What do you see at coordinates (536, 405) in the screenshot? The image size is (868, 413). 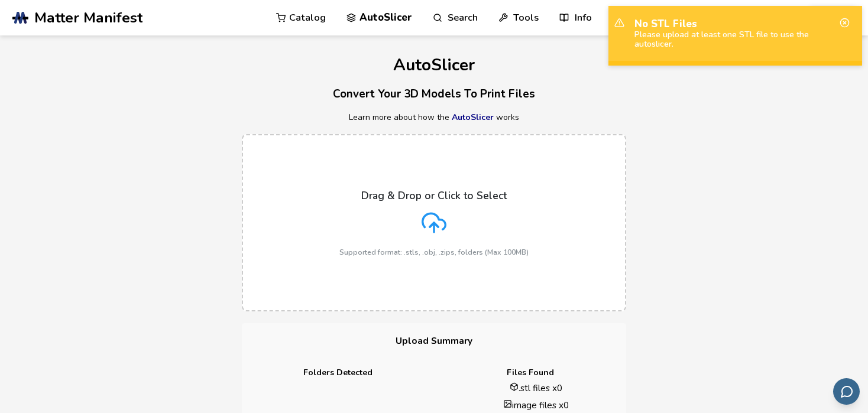 I see `li: image files x 0` at bounding box center [536, 405].